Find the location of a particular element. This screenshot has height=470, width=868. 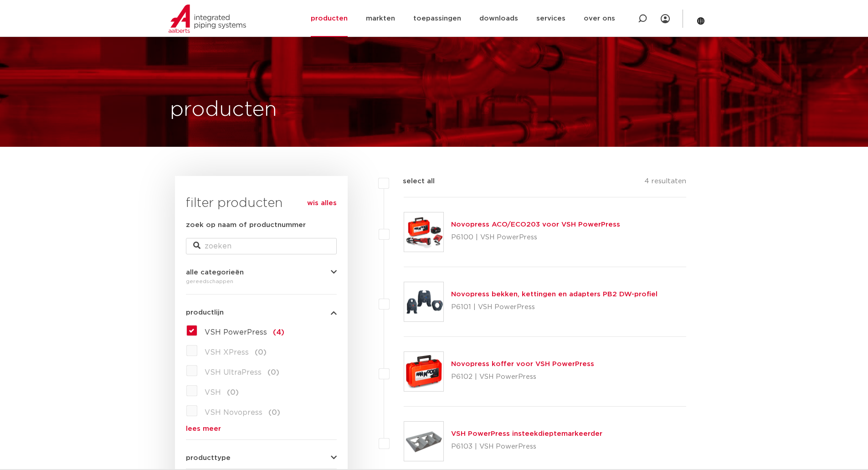

img: Thumbnail for Novopress koffer voor VSH PowerPress is located at coordinates (424, 371).